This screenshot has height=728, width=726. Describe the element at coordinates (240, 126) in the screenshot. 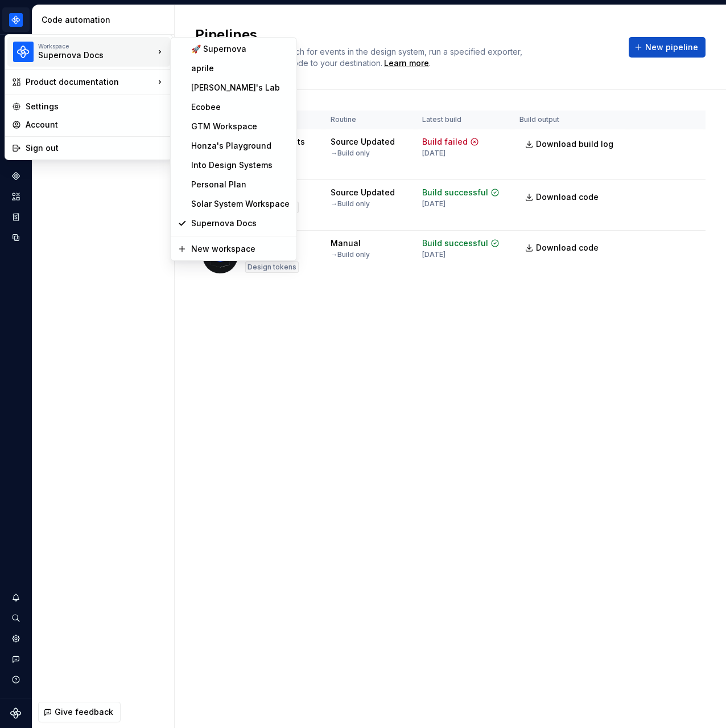

I see `div: GTM Workspace` at that location.